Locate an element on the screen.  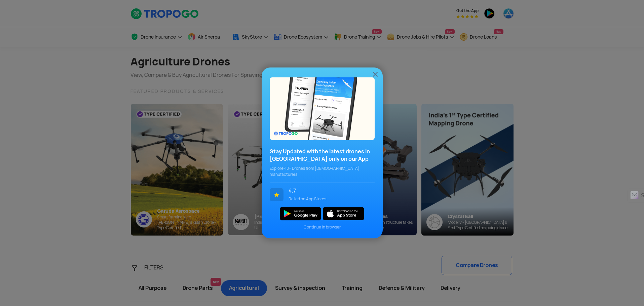
img: img_playstore.png is located at coordinates (300, 214).